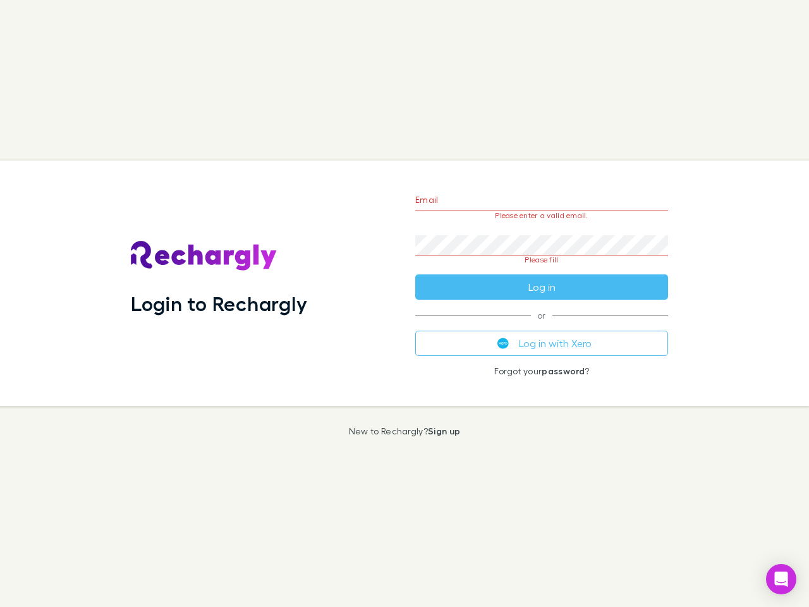  I want to click on img: Rechargly's Logo, so click(204, 256).